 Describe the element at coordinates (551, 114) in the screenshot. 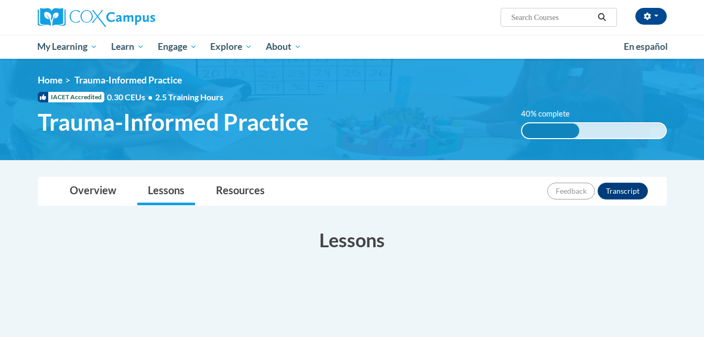

I see `label: 40% complete` at that location.